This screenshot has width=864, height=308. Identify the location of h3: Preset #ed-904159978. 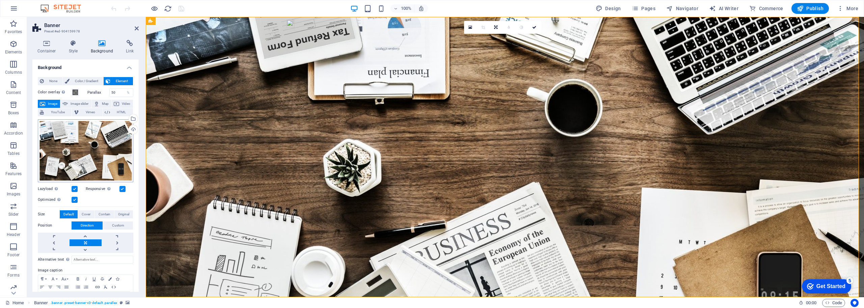
(85, 31).